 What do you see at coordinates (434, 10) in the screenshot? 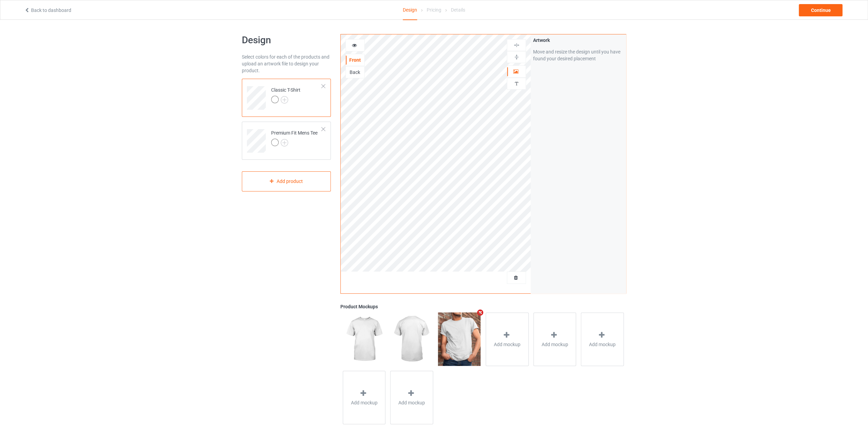
I see `div: Pricing` at bounding box center [434, 10].